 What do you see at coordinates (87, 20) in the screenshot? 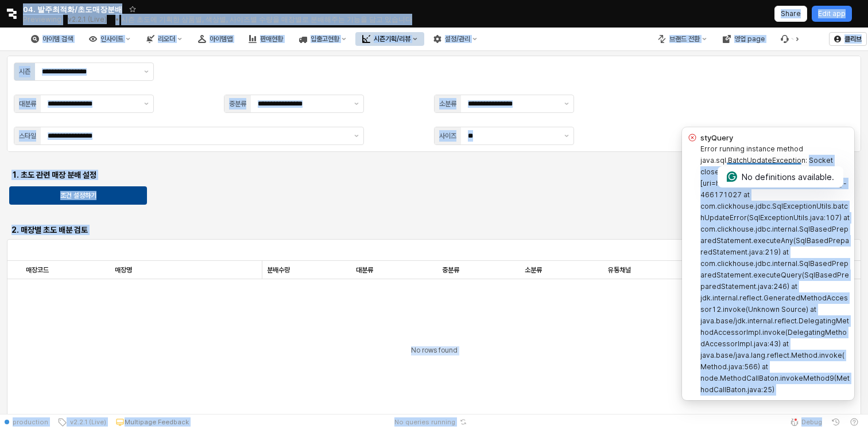
I see `p: v2.2.1 (Live)` at bounding box center [87, 20].